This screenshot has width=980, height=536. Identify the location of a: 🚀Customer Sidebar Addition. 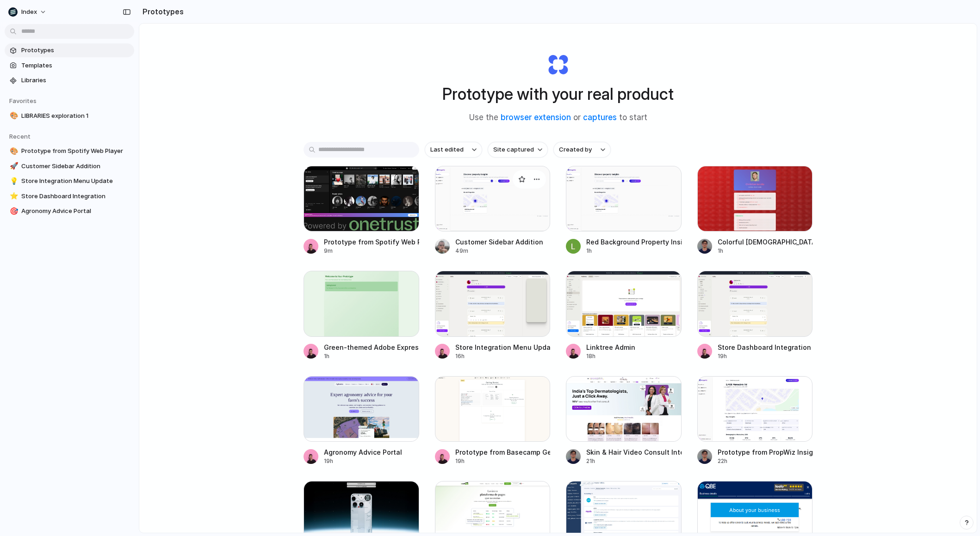
(70, 167).